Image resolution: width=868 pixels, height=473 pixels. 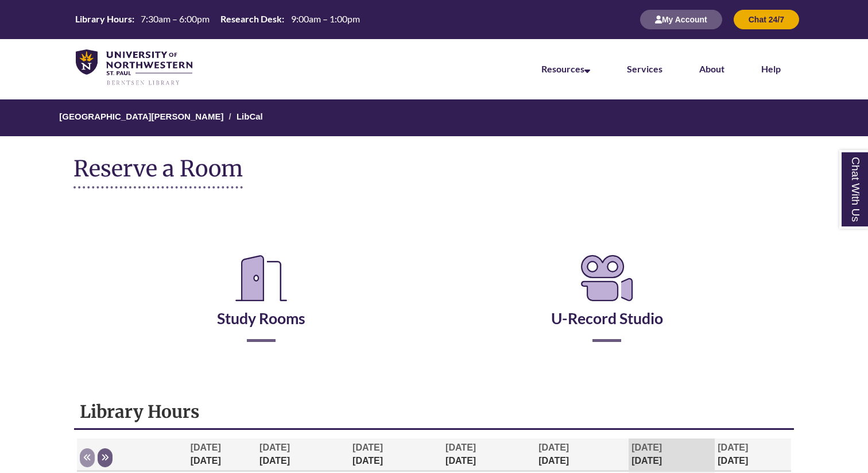 What do you see at coordinates (681, 19) in the screenshot?
I see `a: My Account` at bounding box center [681, 19].